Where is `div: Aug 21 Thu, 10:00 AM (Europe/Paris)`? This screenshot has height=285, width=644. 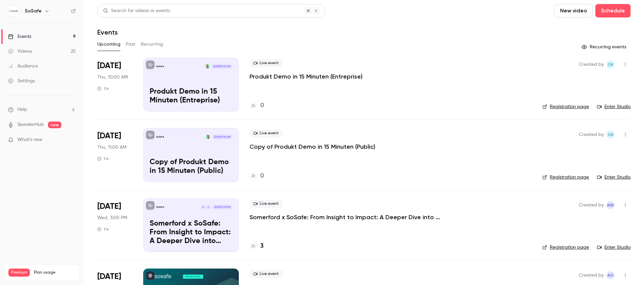
div: Aug 21 Thu, 10:00 AM (Europe/Paris) is located at coordinates (115, 85).